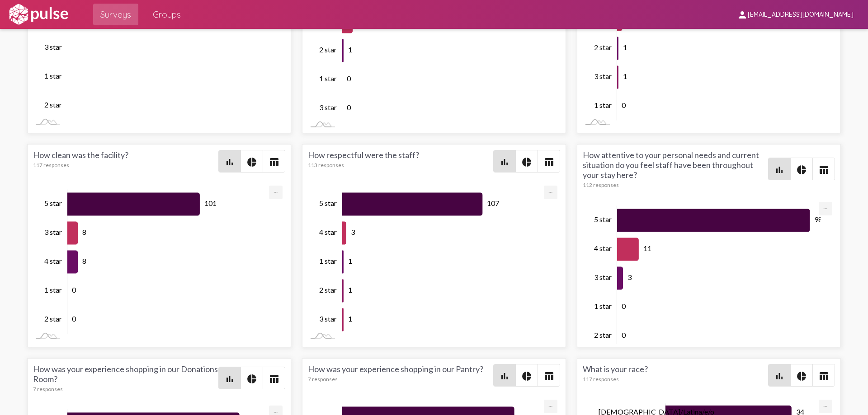 This screenshot has height=415, width=868. What do you see at coordinates (818, 219) in the screenshot?
I see `tspan: 98` at bounding box center [818, 219].